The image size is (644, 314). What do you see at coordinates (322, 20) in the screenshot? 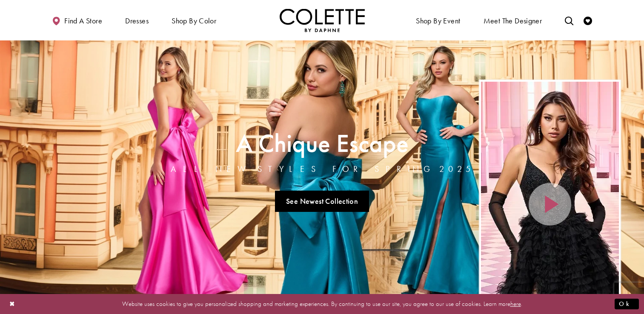
I see `img: Colette by Daphne` at bounding box center [322, 20].